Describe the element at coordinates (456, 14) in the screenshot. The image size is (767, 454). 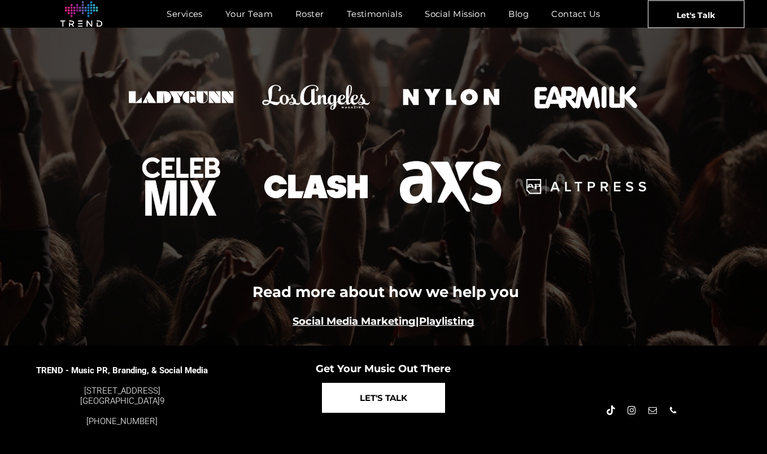
I see `a: Social Mission` at that location.